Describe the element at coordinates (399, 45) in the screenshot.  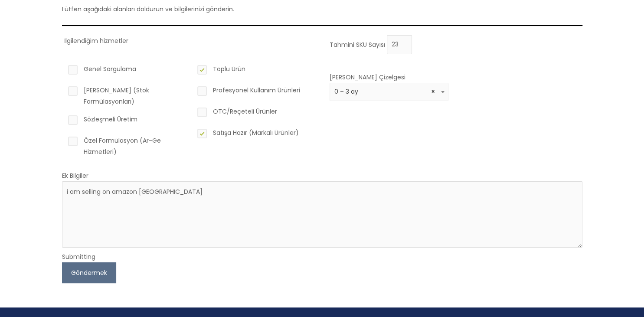
I see `input: Lütfen tahmini SKU sayısını girin` at that location.